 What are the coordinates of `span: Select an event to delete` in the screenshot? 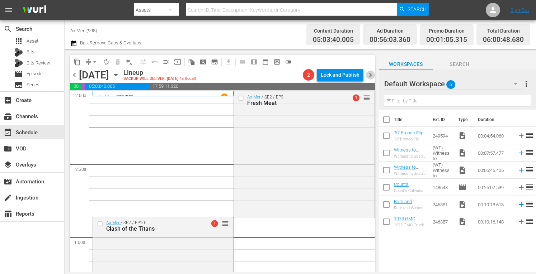 It's located at (118, 62).